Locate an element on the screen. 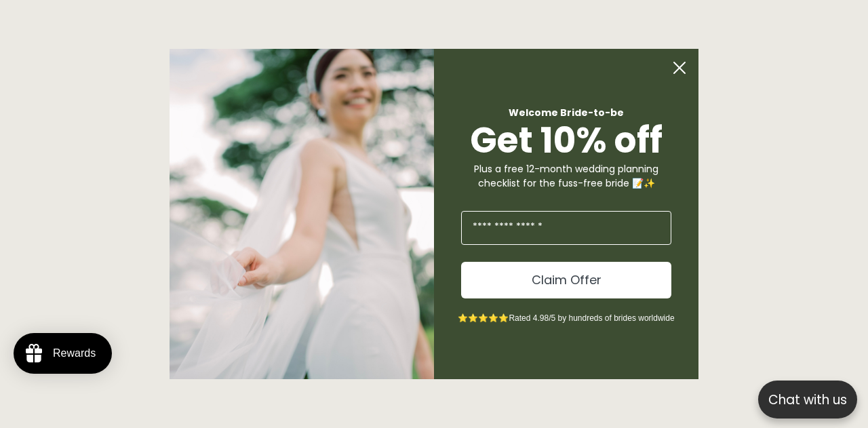 Image resolution: width=868 pixels, height=428 pixels. p: Chat with us is located at coordinates (807, 399).